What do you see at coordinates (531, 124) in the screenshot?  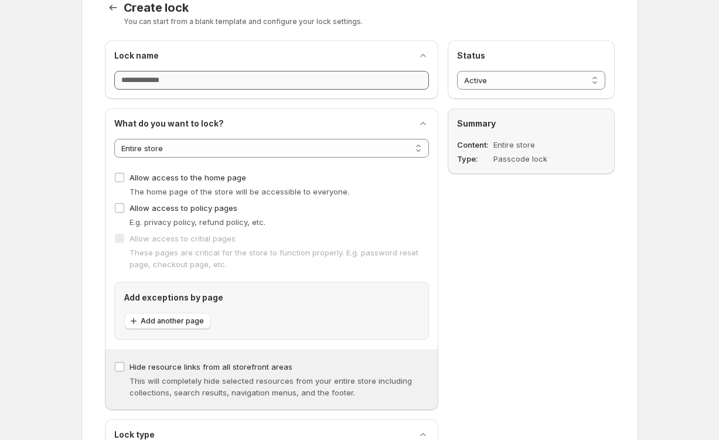 I see `h2: Summary` at bounding box center [531, 124].